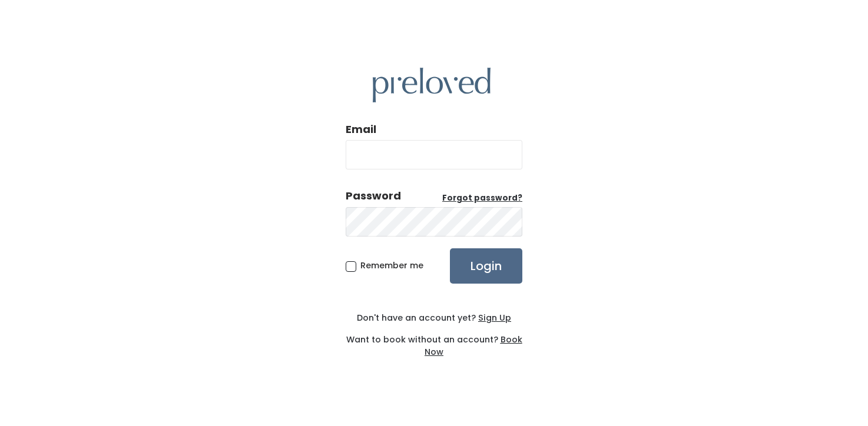 This screenshot has height=426, width=868. What do you see at coordinates (493, 318) in the screenshot?
I see `a: Sign Up` at bounding box center [493, 318].